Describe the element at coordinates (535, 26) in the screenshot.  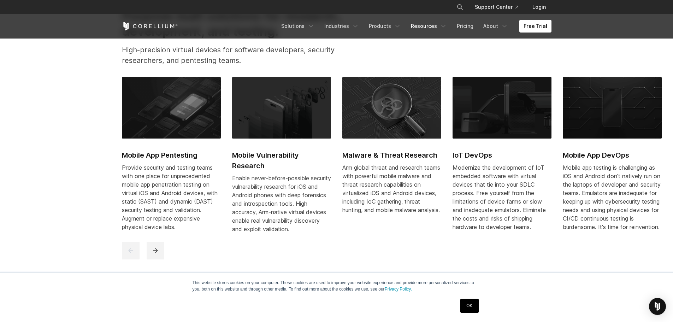
I see `a: Free Trial` at that location.